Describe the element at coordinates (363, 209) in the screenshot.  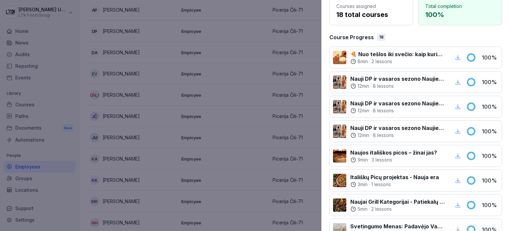
I see `p: 5 min` at that location.